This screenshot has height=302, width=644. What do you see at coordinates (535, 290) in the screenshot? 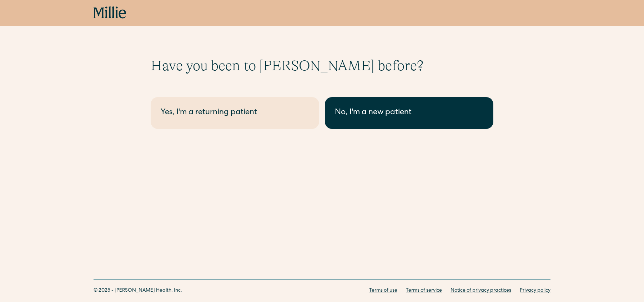
I see `a: Privacy policy` at bounding box center [535, 290].